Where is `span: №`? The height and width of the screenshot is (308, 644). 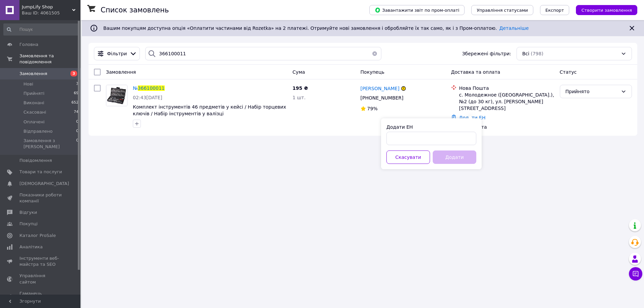 span: № is located at coordinates (135, 88).